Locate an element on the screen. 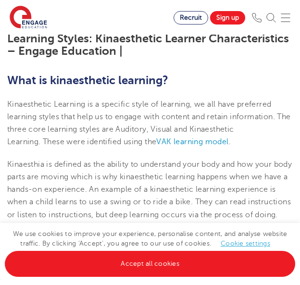 This screenshot has height=285, width=300. a: Accept all cookies is located at coordinates (150, 264).